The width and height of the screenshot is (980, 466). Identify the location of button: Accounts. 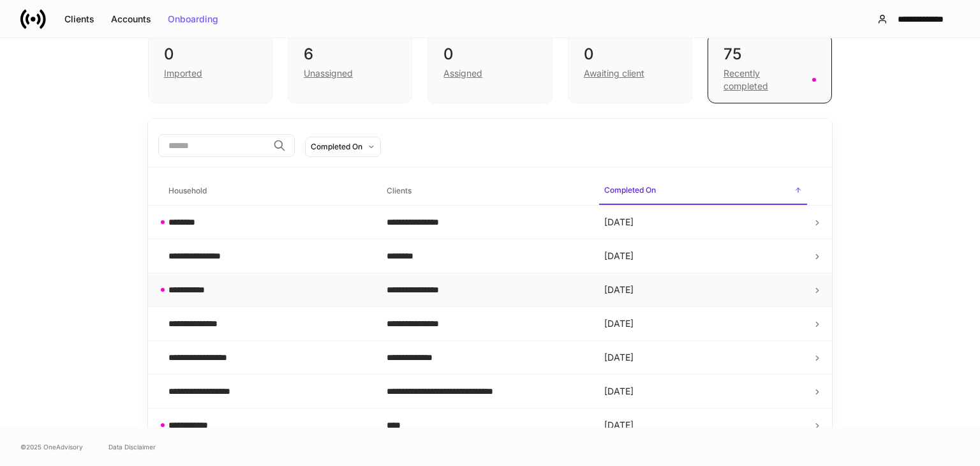
(131, 19).